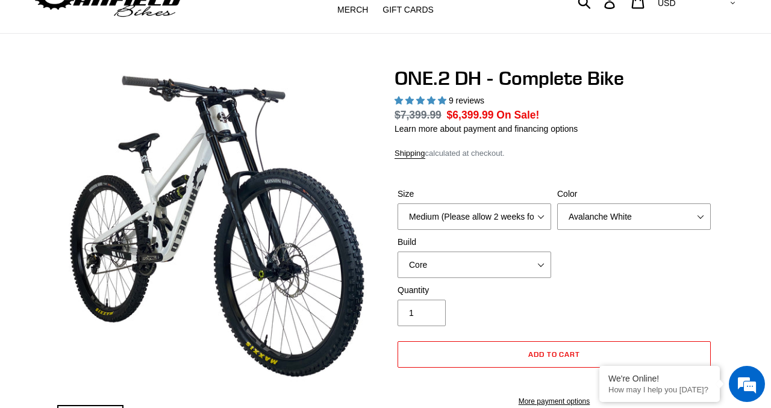 Image resolution: width=771 pixels, height=408 pixels. What do you see at coordinates (554, 355) in the screenshot?
I see `button: Add to cart` at bounding box center [554, 355].